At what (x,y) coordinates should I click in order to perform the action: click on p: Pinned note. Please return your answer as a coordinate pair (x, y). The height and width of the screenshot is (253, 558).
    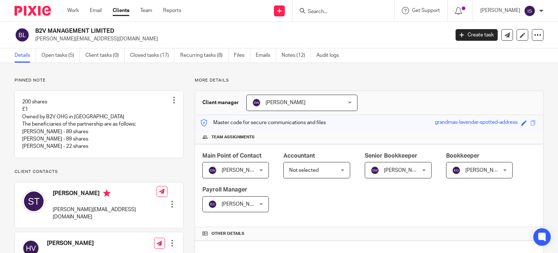
    Looking at the image, I should click on (99, 80).